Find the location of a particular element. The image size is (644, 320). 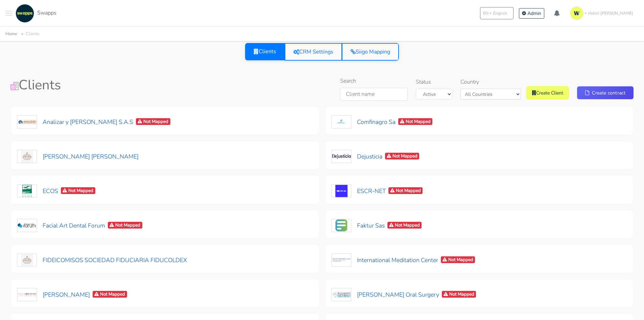

span: Swapps is located at coordinates (47, 13).